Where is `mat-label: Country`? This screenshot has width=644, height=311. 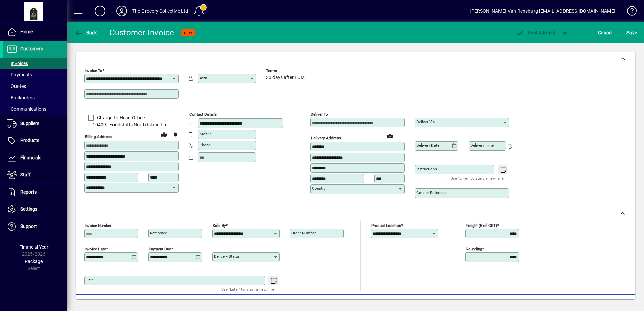
mat-label: Country is located at coordinates (318, 189).